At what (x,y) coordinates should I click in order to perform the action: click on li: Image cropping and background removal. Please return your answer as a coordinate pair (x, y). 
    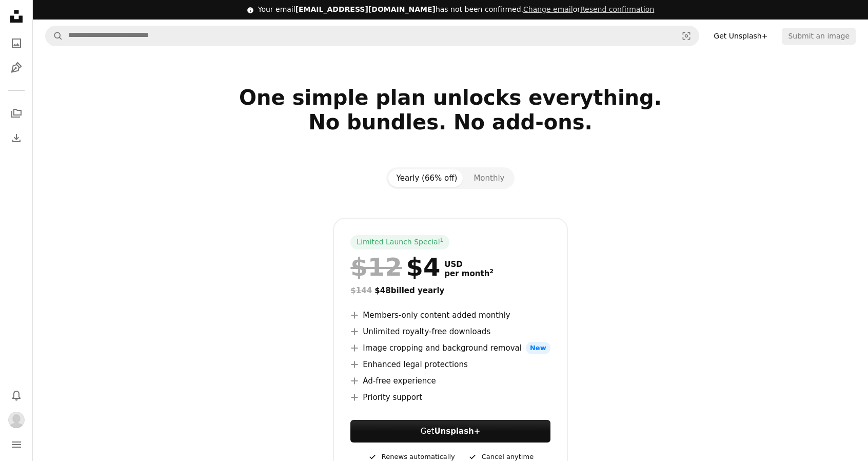
    Looking at the image, I should click on (450, 348).